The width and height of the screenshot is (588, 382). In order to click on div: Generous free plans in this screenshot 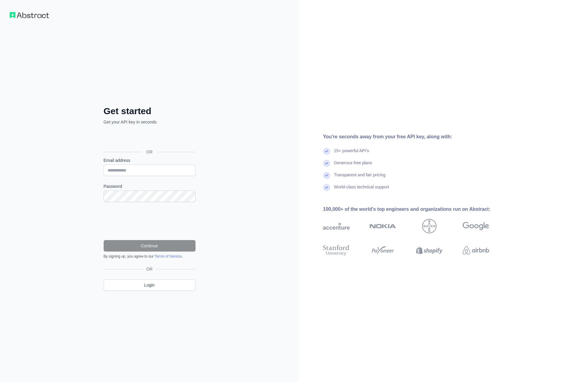, I will do `click(353, 166)`.